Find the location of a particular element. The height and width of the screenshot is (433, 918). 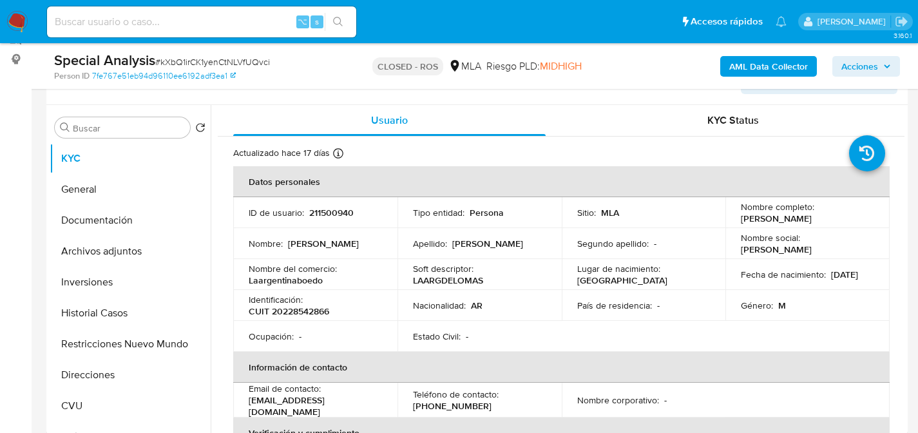

p: M is located at coordinates (782, 305).